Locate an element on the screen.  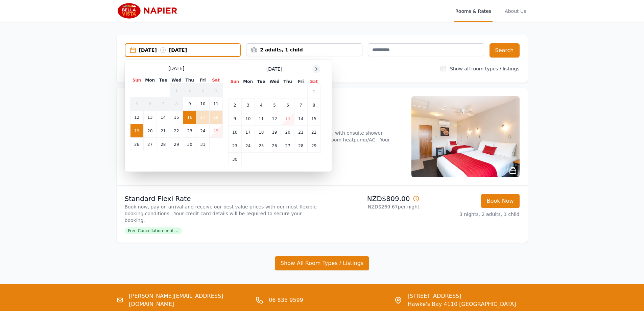
p: 3 nights, 2 adults, 1 child is located at coordinates (472, 214).